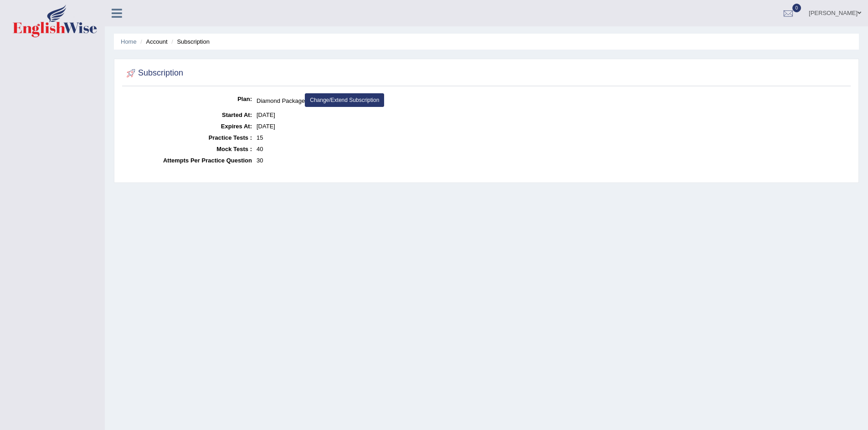 The height and width of the screenshot is (430, 868). Describe the element at coordinates (128, 42) in the screenshot. I see `a: Home` at that location.